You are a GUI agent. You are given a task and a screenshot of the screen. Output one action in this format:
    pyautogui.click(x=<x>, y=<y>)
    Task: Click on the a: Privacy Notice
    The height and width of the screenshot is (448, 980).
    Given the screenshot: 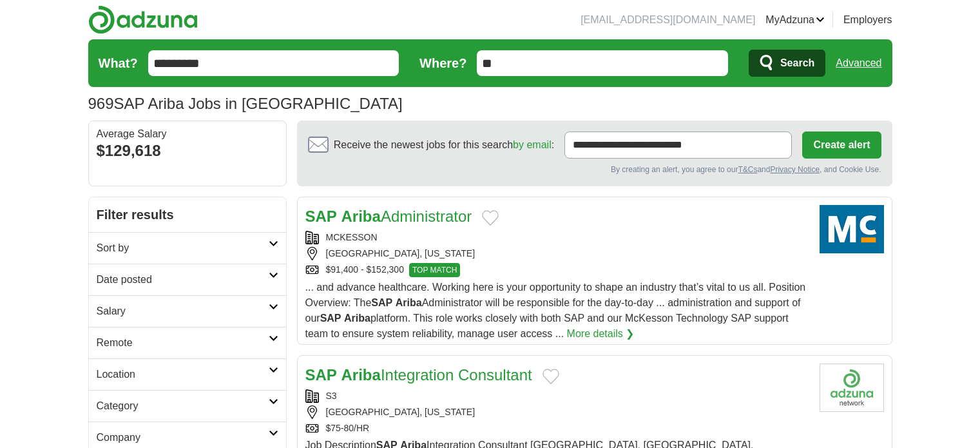 What is the action you would take?
    pyautogui.click(x=795, y=169)
    